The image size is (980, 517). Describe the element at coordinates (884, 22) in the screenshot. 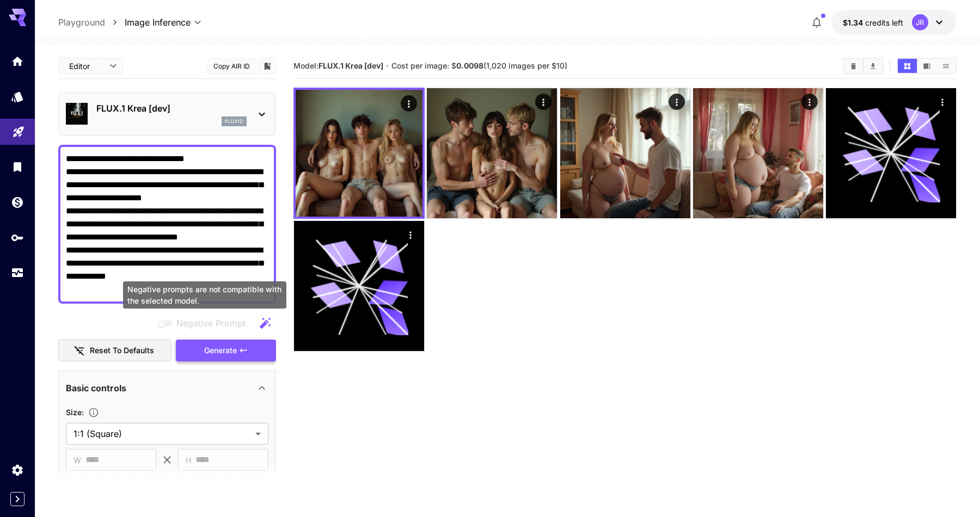

I see `span: credits left` at that location.